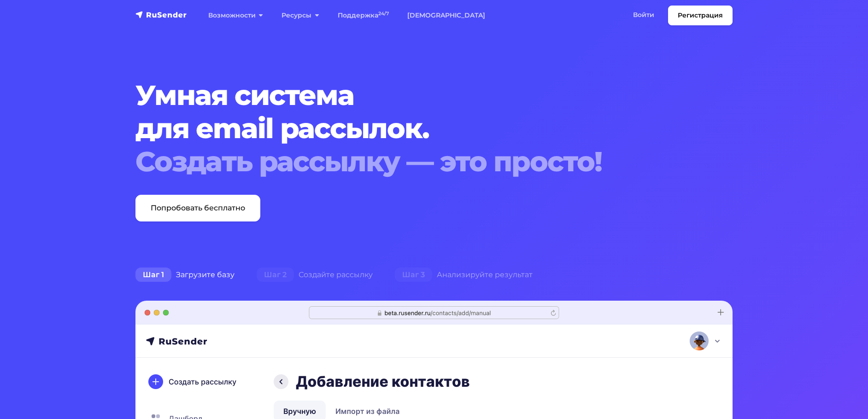  I want to click on a: Поддержка24/7, so click(363, 15).